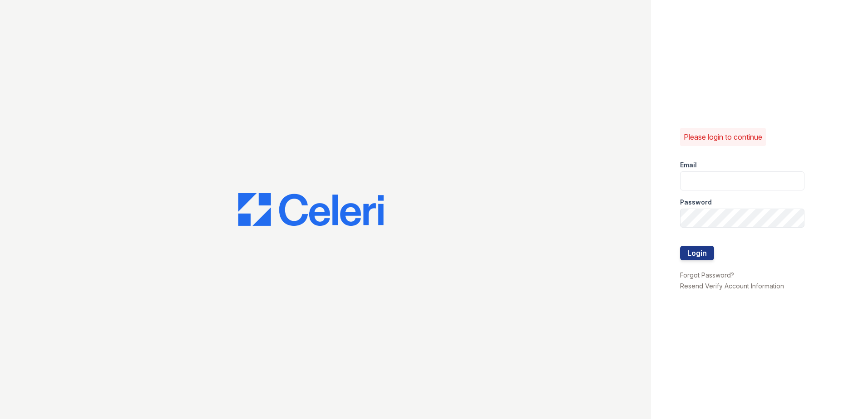 This screenshot has width=868, height=419. Describe the element at coordinates (707, 275) in the screenshot. I see `a: Forgot Password?` at that location.